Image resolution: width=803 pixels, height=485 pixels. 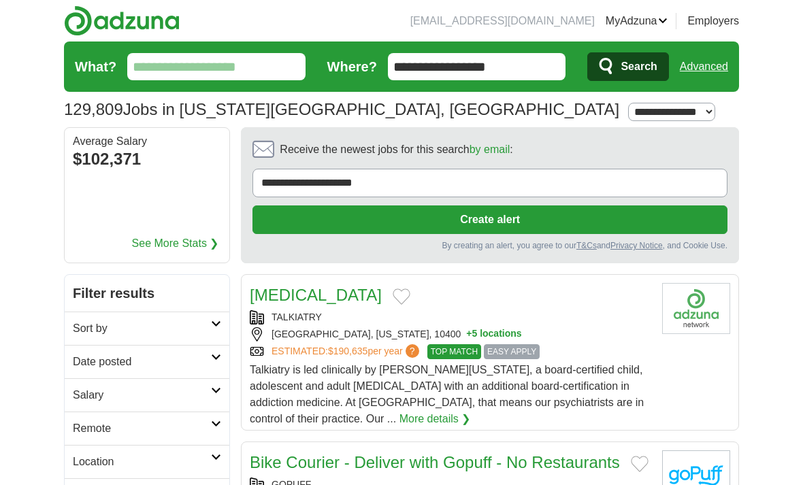 What do you see at coordinates (435, 419) in the screenshot?
I see `a: More details ❯` at bounding box center [435, 419].